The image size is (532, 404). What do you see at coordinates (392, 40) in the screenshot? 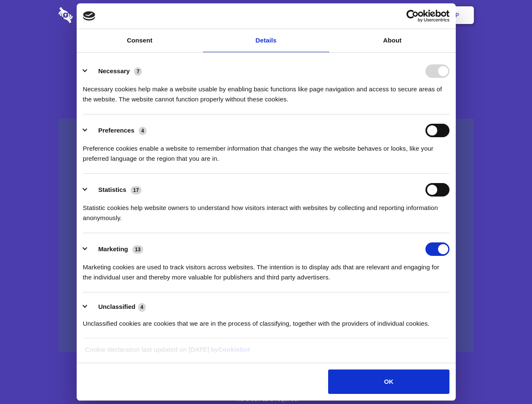
I see `a: About` at bounding box center [392, 40].